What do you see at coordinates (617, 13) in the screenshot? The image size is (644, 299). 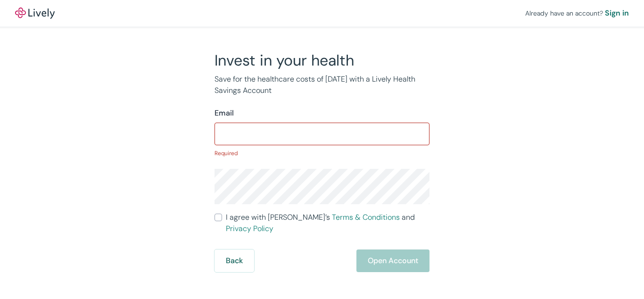 I see `a: Sign in` at bounding box center [617, 13].